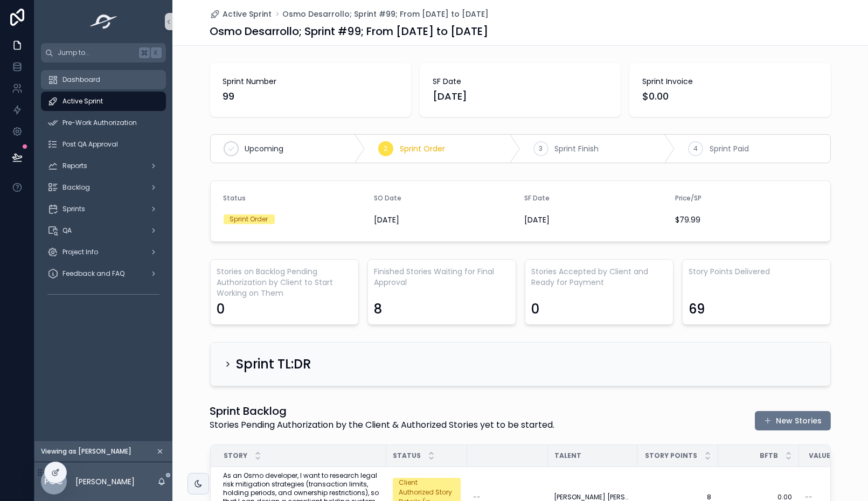 The image size is (868, 501). What do you see at coordinates (310, 97) in the screenshot?
I see `span: 99` at bounding box center [310, 97].